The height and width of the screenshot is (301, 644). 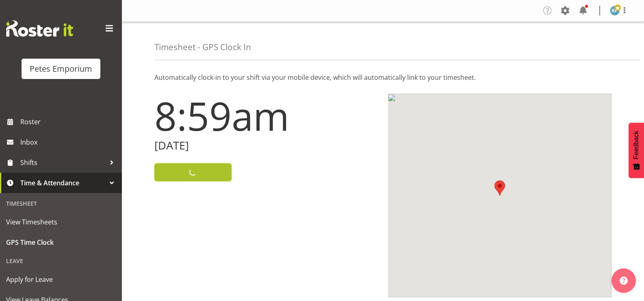 What do you see at coordinates (61, 279) in the screenshot?
I see `a: Apply for Leave` at bounding box center [61, 279].